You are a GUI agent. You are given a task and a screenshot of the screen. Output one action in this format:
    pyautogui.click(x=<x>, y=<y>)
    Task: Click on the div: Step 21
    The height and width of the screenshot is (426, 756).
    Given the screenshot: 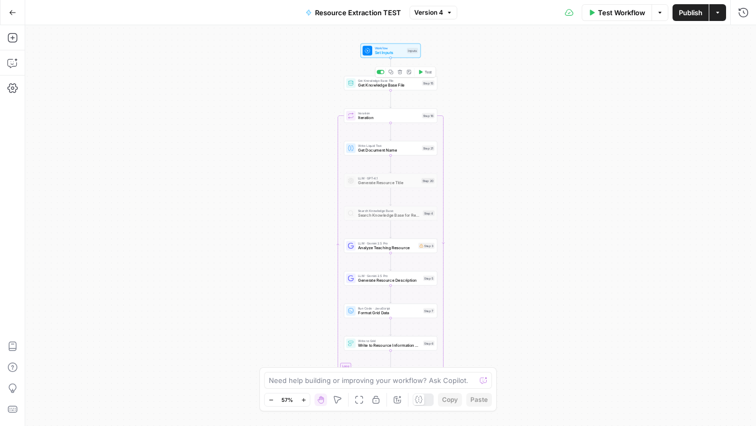 What is the action you would take?
    pyautogui.click(x=428, y=148)
    